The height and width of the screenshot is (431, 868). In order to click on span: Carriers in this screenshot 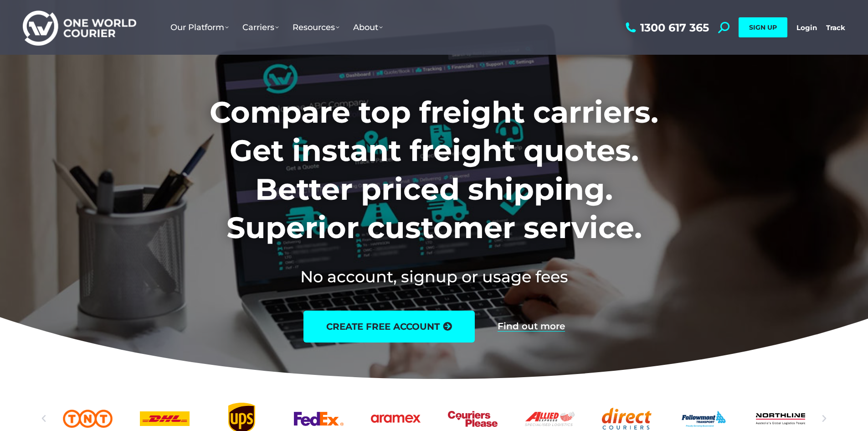, I will do `click(260, 27)`.